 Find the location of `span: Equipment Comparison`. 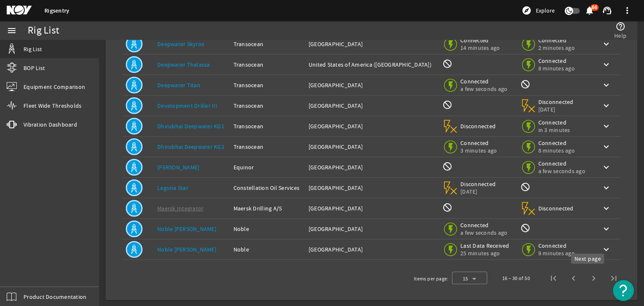

span: Equipment Comparison is located at coordinates (54, 87).